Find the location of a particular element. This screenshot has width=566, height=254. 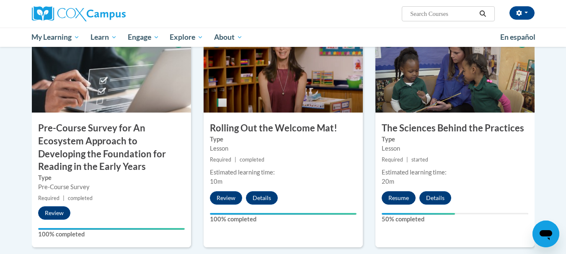

button: Resume is located at coordinates (399, 198).